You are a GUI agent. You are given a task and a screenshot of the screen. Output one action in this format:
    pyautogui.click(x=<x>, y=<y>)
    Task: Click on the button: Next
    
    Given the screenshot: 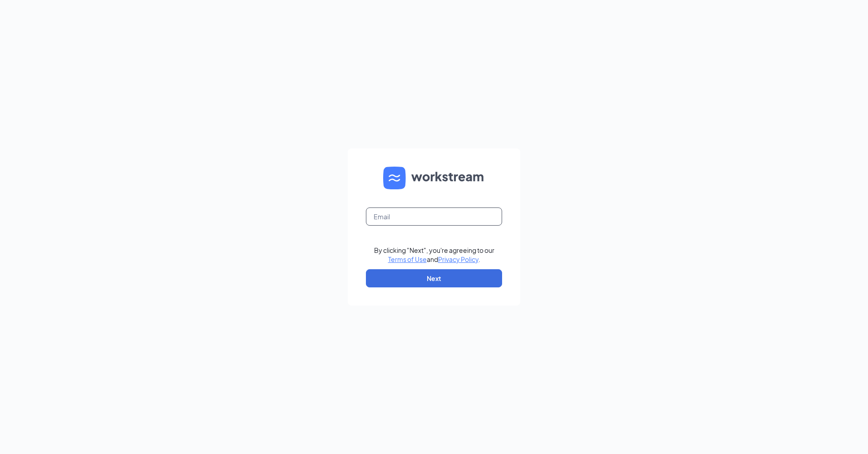 What is the action you would take?
    pyautogui.click(x=434, y=278)
    